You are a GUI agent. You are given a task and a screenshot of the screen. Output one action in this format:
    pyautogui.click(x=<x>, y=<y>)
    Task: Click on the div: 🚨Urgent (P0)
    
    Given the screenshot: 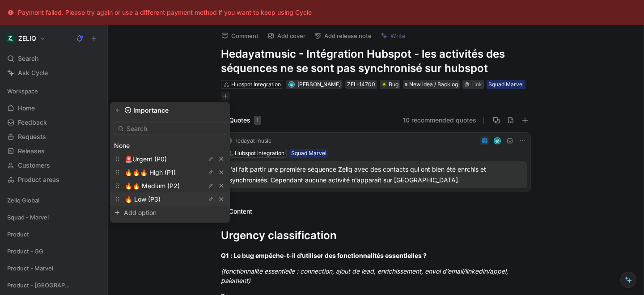 What is the action you would take?
    pyautogui.click(x=170, y=159)
    